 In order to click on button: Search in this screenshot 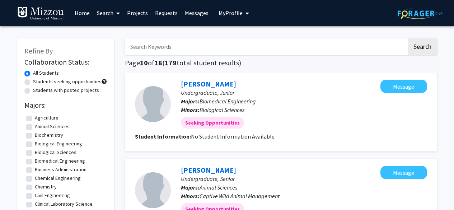, I will do `click(422, 47)`.